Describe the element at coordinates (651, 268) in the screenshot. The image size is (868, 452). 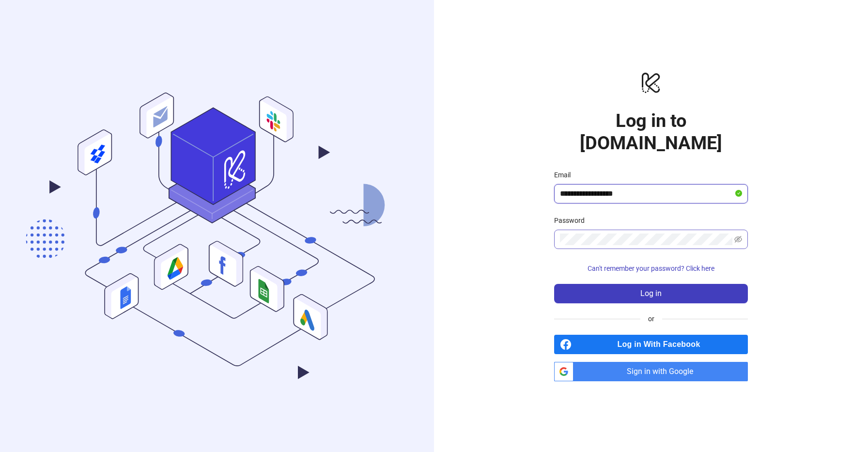
I see `span: Can't remember your password? Click here` at that location.